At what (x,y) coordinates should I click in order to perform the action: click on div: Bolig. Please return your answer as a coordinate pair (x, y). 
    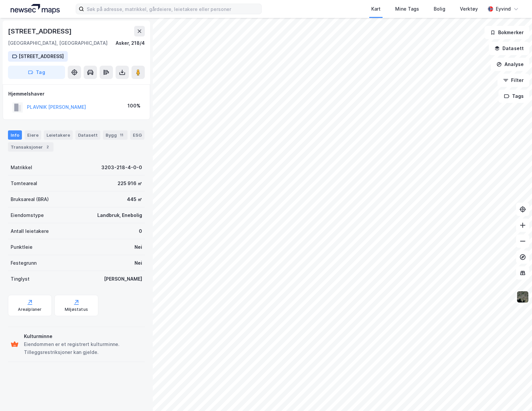
    Looking at the image, I should click on (439, 9).